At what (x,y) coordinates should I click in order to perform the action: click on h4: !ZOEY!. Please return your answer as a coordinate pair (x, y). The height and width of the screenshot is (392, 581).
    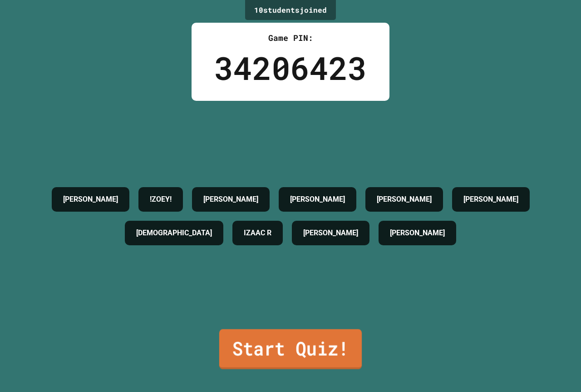
    Looking at the image, I should click on (161, 199).